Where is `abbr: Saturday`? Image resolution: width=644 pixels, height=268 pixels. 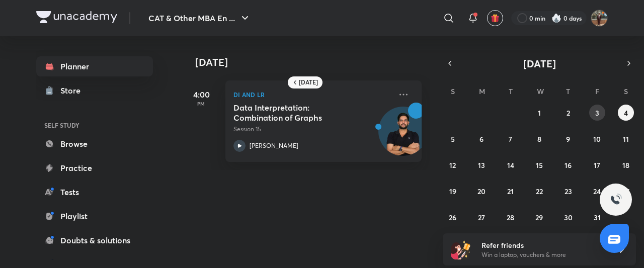 abbr: Saturday is located at coordinates (626, 91).